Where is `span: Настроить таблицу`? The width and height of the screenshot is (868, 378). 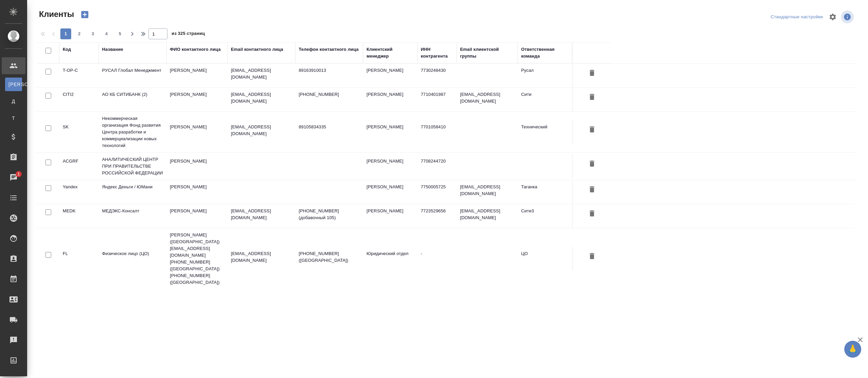 span: Настроить таблицу is located at coordinates (833, 17).